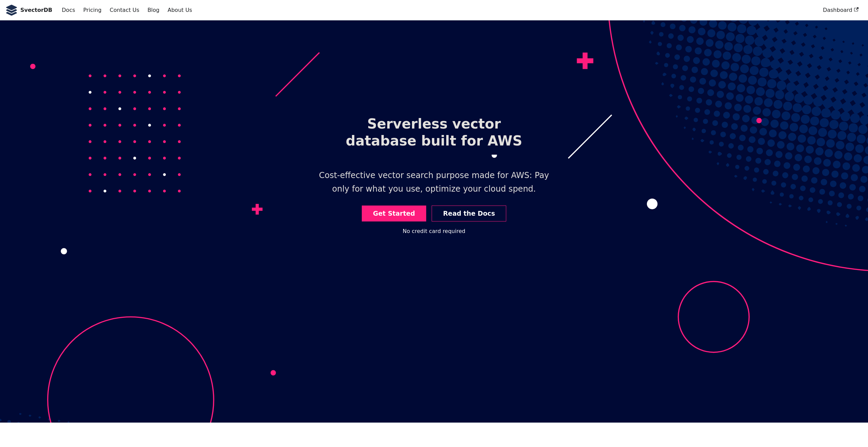 This screenshot has height=447, width=868. What do you see at coordinates (29, 10) in the screenshot?
I see `a: SvectorDB LogoSvectorDB LogoSvectorDB` at bounding box center [29, 10].